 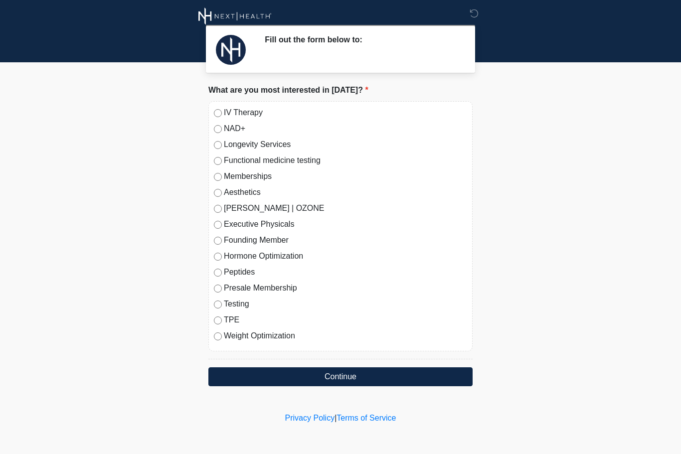 I want to click on input: IV Therapy, so click(x=218, y=113).